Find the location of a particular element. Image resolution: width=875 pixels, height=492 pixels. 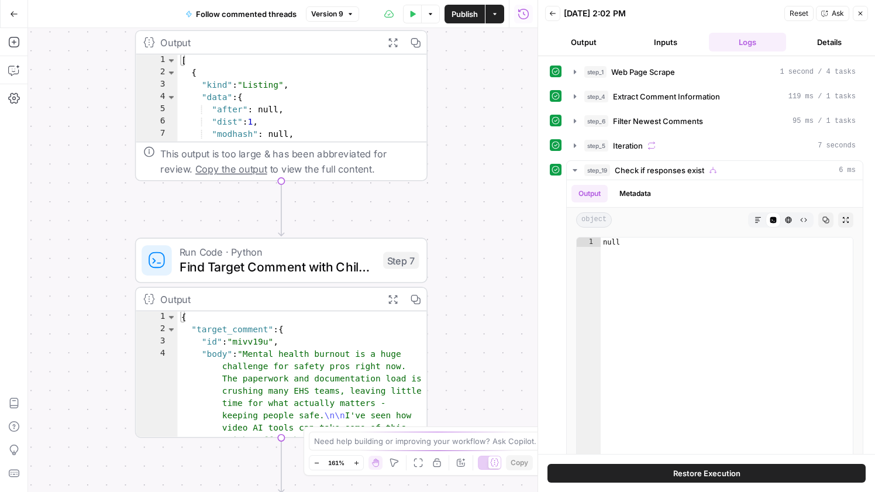

button: 1 second / 4 tasks is located at coordinates (715, 72).